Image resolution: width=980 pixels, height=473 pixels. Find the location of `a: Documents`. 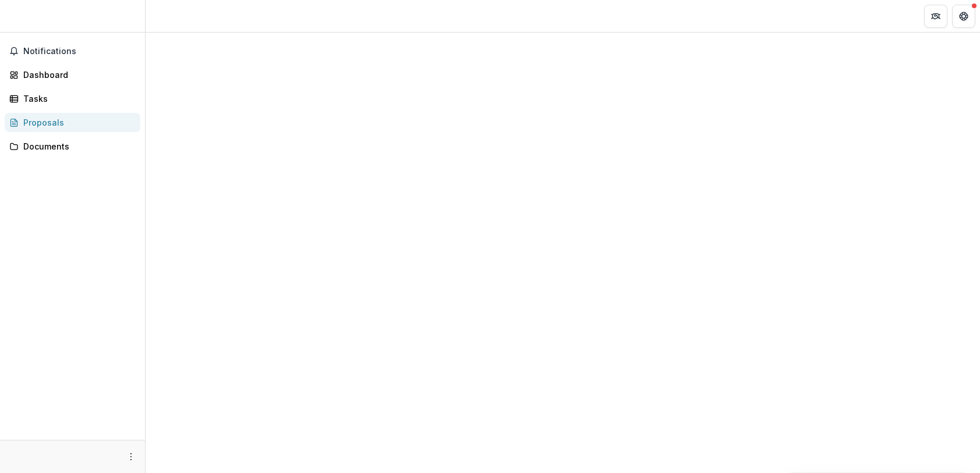

a: Documents is located at coordinates (73, 146).